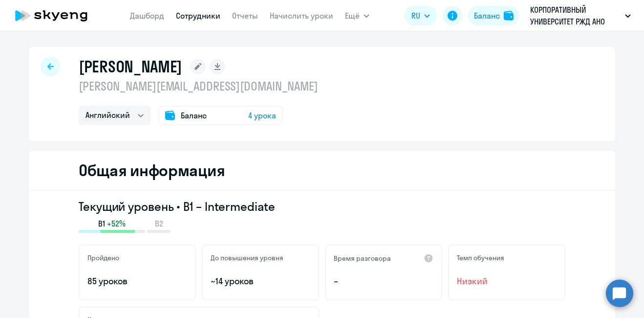 This screenshot has height=318, width=644. What do you see at coordinates (507, 281) in the screenshot?
I see `span: Низкий` at bounding box center [507, 281].